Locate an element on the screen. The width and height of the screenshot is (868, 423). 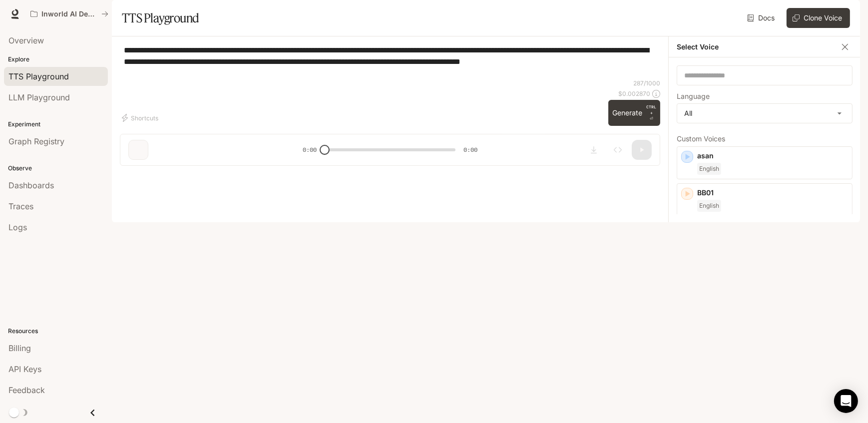
p: Language is located at coordinates (693, 96).